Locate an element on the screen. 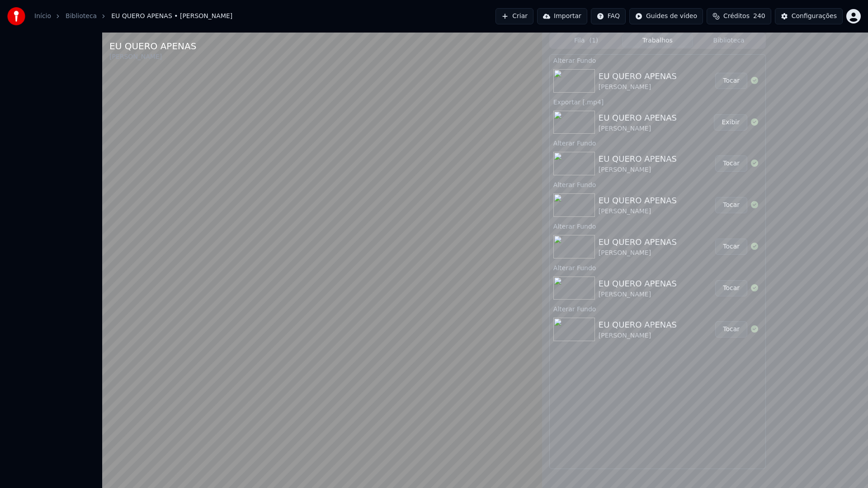 The width and height of the screenshot is (868, 488). a: Início is located at coordinates (43, 16).